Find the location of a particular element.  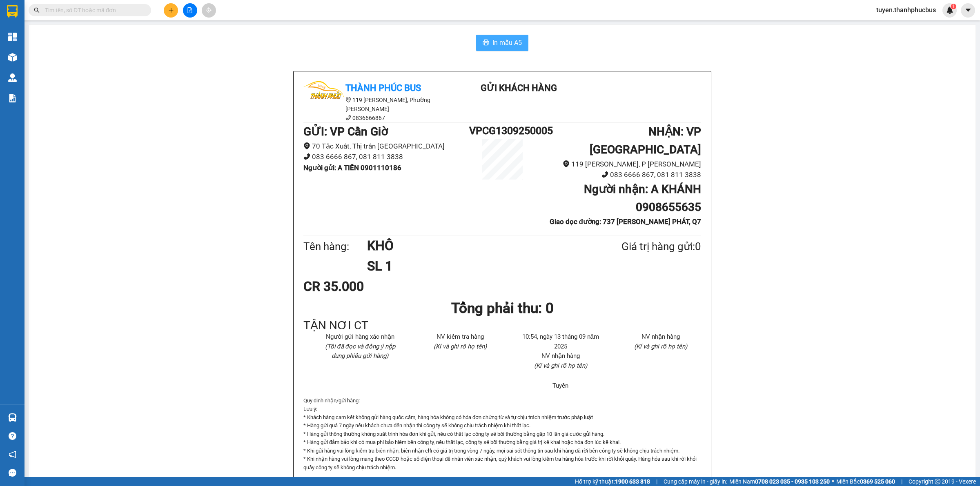

img: icon-new-feature is located at coordinates (949, 10).